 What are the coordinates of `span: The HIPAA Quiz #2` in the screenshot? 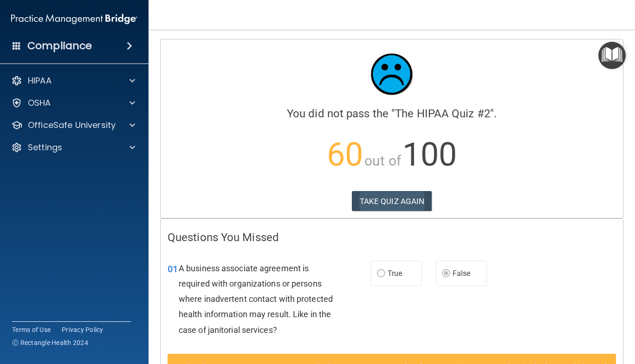 It's located at (443, 114).